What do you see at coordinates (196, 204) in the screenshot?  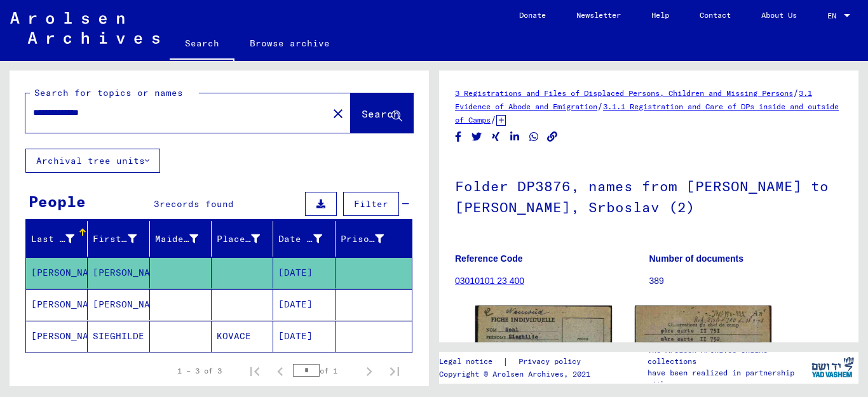 I see `span: records found` at bounding box center [196, 204].